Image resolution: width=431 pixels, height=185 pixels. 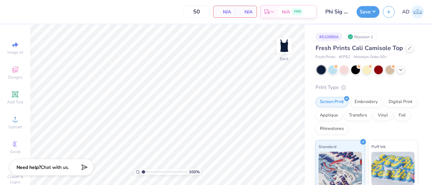 I want to click on div: Transfers, so click(x=358, y=116).